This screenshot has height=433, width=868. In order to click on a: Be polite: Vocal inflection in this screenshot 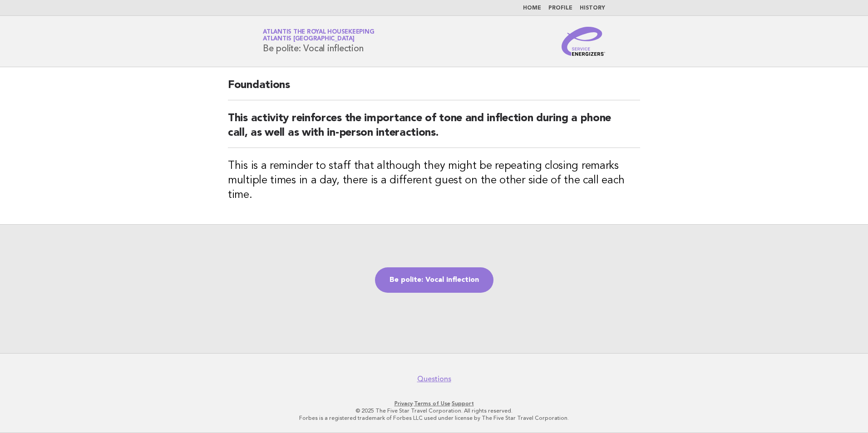, I will do `click(434, 280)`.